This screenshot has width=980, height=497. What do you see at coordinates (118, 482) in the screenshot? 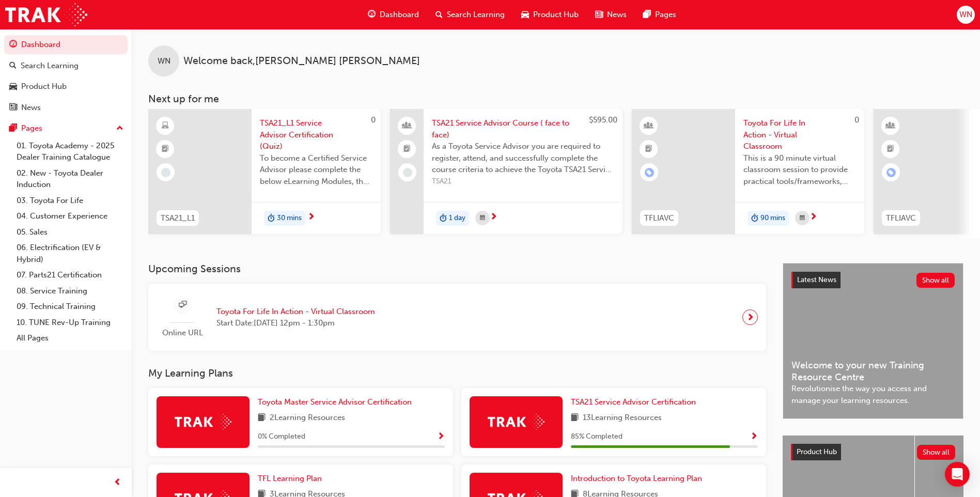
I see `span: prev-icon` at bounding box center [118, 482].